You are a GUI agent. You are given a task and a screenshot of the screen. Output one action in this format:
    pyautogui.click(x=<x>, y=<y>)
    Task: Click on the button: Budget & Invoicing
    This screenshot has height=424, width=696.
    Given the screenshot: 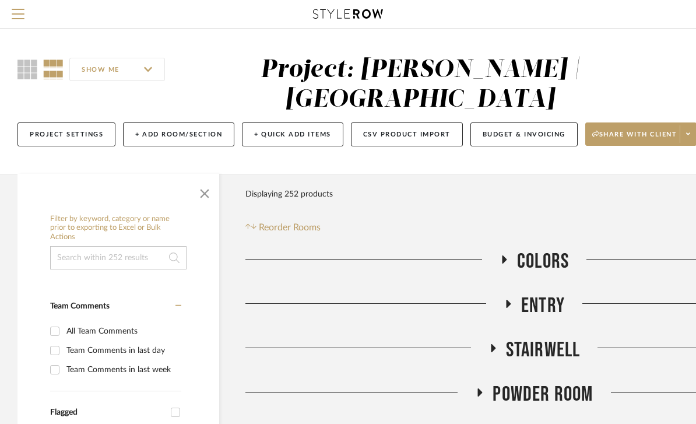 What is the action you would take?
    pyautogui.click(x=524, y=134)
    